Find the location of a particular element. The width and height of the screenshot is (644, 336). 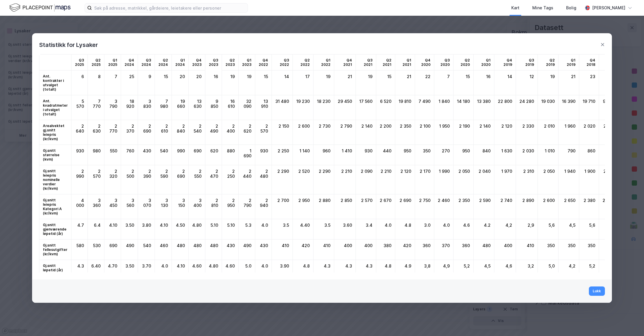

div: Statistikk for Lysaker is located at coordinates (68, 45).